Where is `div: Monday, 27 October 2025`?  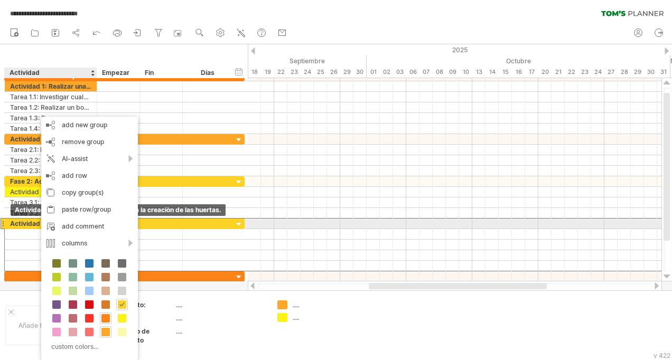
div: Monday, 27 October 2025 is located at coordinates (611, 72).